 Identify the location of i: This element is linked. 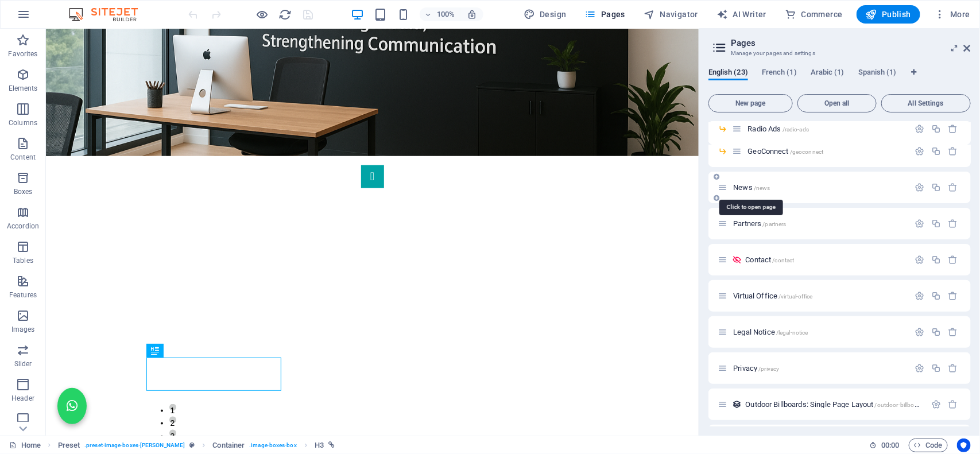
(331, 445).